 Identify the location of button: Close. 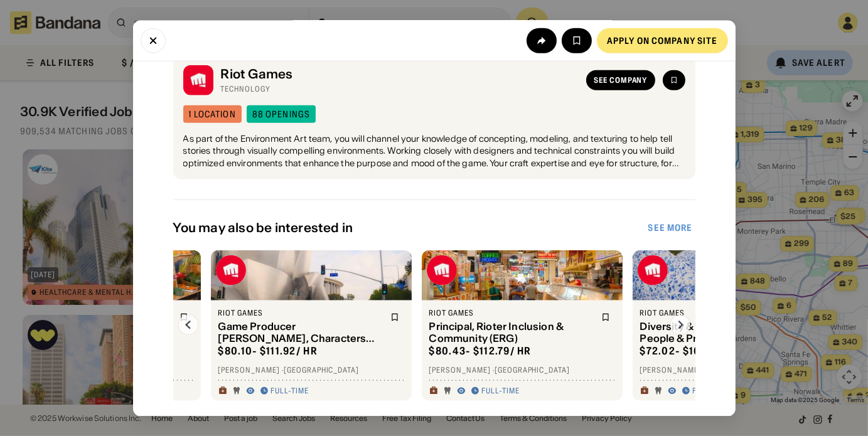
(153, 40).